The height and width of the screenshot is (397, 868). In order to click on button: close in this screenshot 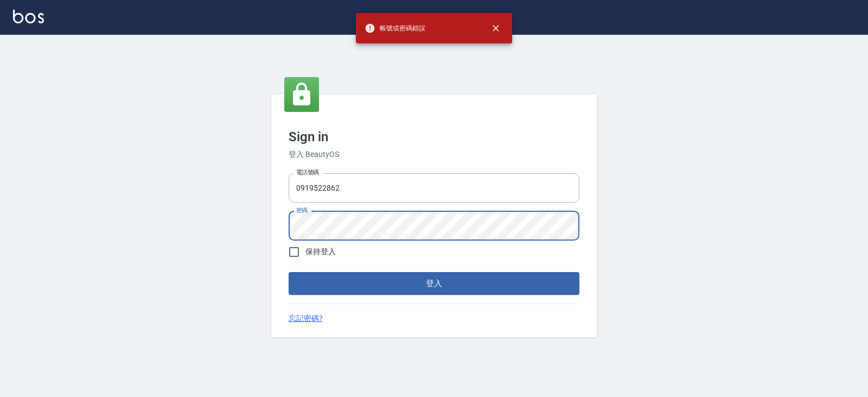, I will do `click(496, 28)`.